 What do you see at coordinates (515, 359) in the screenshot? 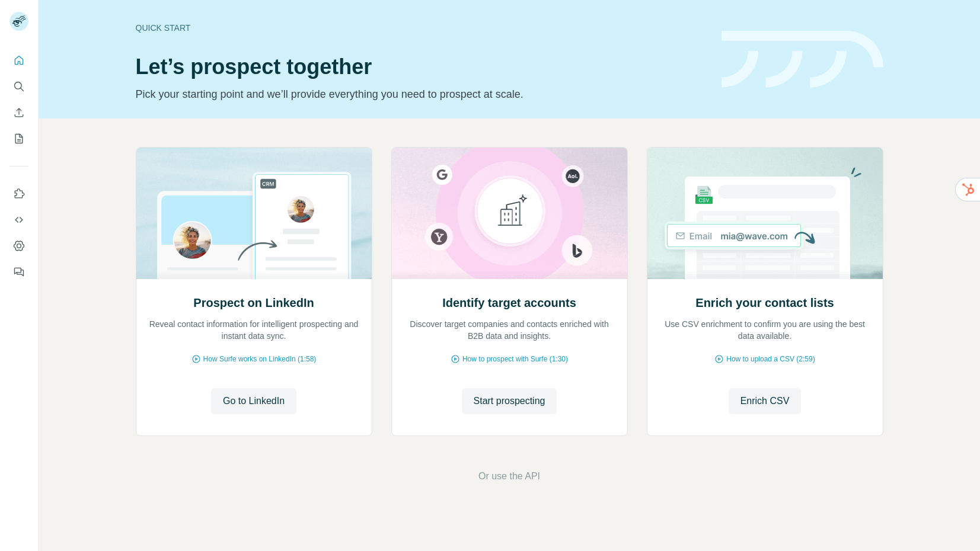
I see `span: How to prospect with Surfe (1:30)` at bounding box center [515, 359].